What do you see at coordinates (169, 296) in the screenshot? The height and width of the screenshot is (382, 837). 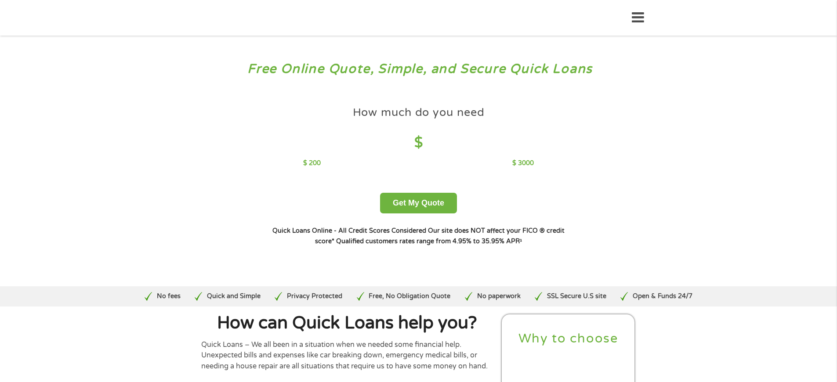 I see `p: No fees` at bounding box center [169, 296].